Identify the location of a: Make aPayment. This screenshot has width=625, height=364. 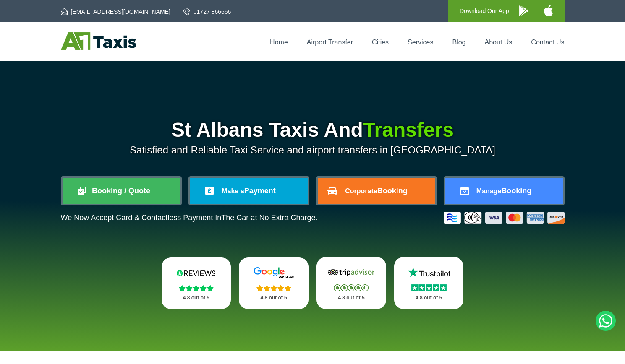
(249, 191).